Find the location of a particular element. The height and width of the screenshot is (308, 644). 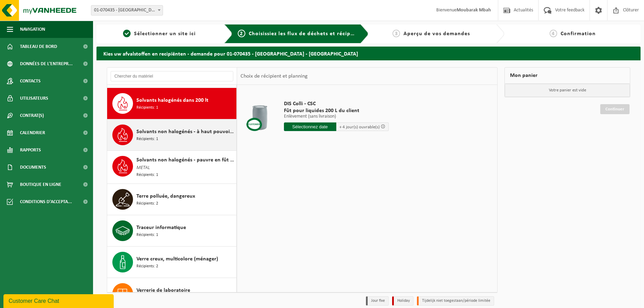

div: Customer Care Chat is located at coordinates (55, 8).